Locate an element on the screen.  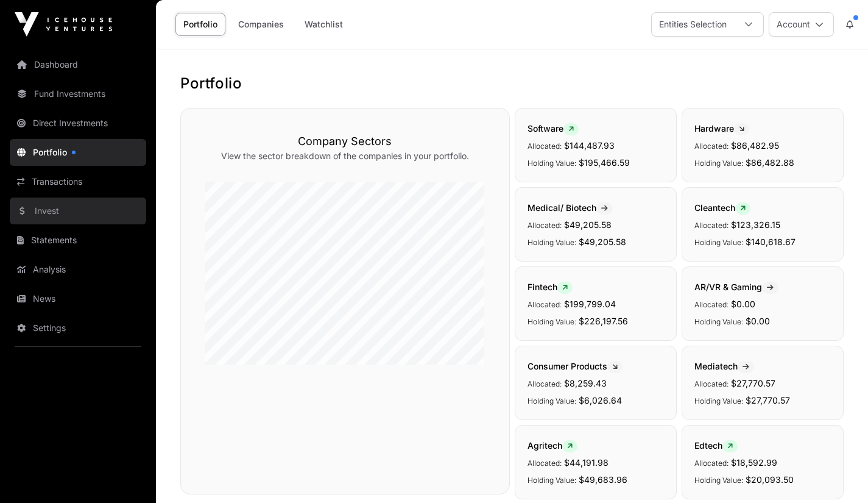
span: $18,592.99 is located at coordinates (754, 462).